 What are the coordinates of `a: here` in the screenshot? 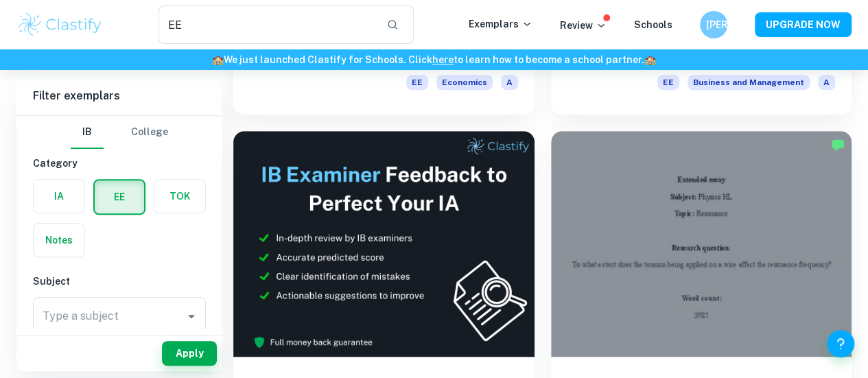 It's located at (442, 60).